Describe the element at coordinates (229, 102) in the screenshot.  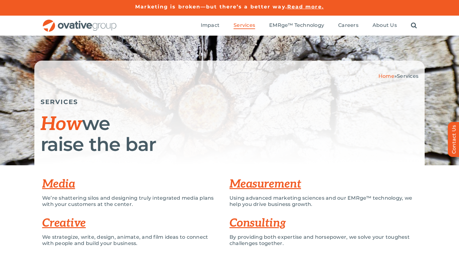
I see `h5: SERVICES` at that location.